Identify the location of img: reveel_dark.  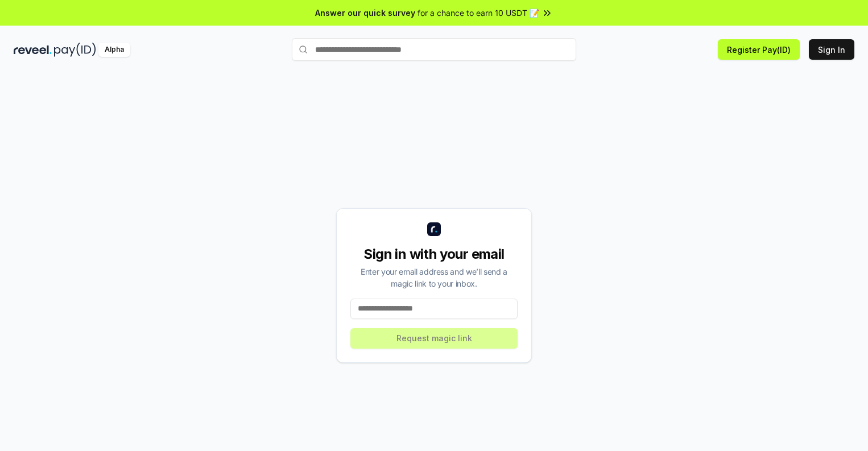
(32, 50).